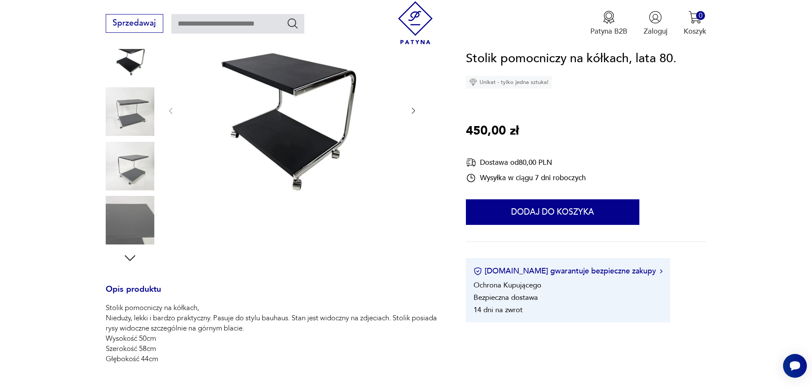  What do you see at coordinates (471, 162) in the screenshot?
I see `img: Ikona dostawy` at bounding box center [471, 162].